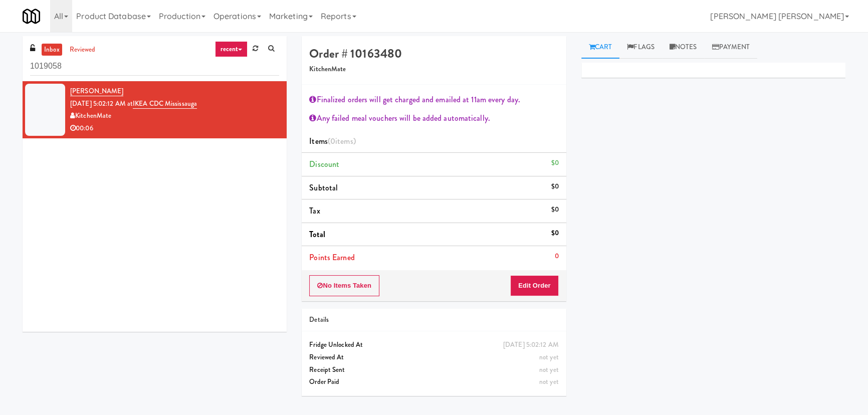 This screenshot has width=868, height=415. Describe the element at coordinates (683, 47) in the screenshot. I see `a: Notes` at that location.